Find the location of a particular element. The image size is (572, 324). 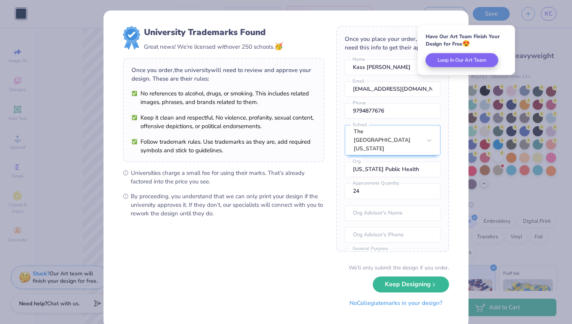

div: Great news! We’re licensed with over 250 schools. is located at coordinates (213, 46).